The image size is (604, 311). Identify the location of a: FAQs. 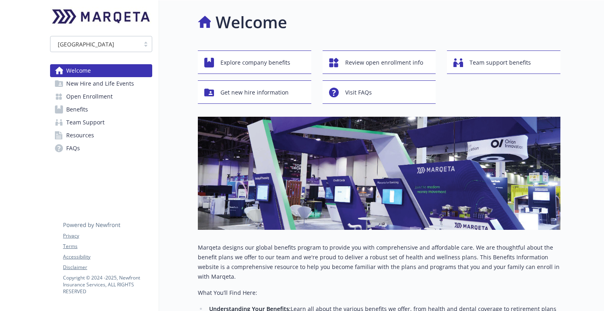
(101, 148).